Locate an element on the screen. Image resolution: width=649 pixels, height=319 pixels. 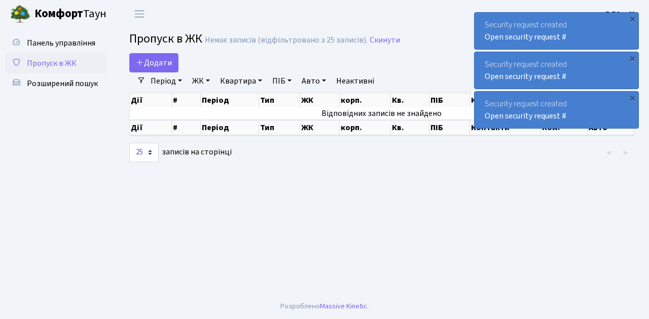
b: ВЛ2 -. К. is located at coordinates (621, 14).